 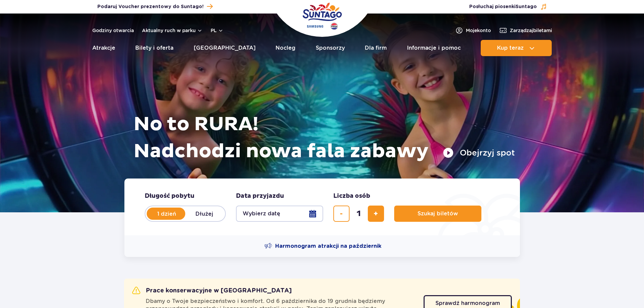 I want to click on label: 1 dzień, so click(x=166, y=214).